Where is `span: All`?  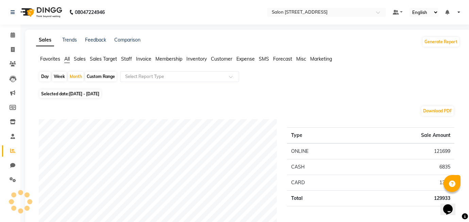 span: All is located at coordinates (67, 59).